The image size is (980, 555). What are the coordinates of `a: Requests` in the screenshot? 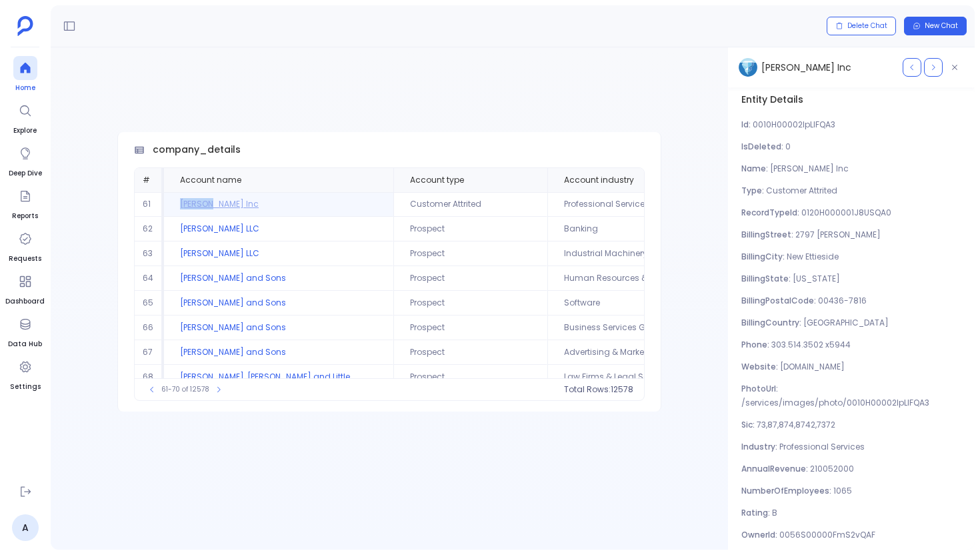 It's located at (24, 245).